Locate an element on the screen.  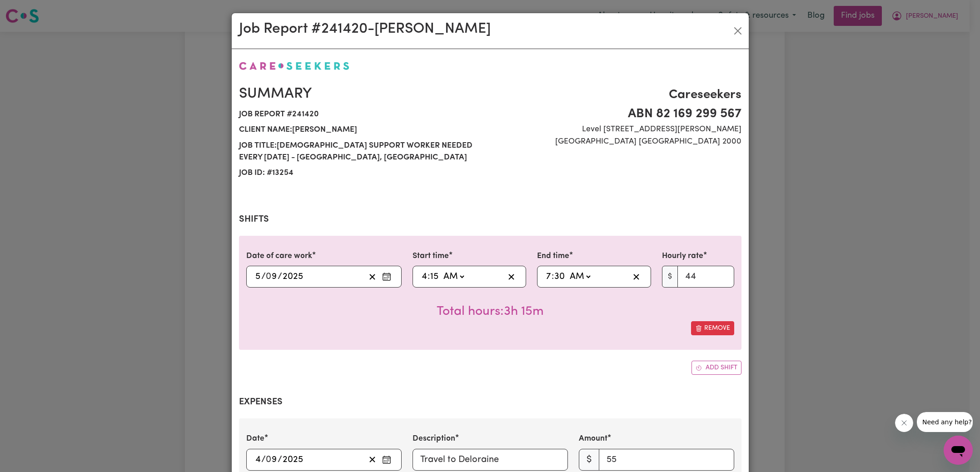
button: Add another shift is located at coordinates (717, 367).